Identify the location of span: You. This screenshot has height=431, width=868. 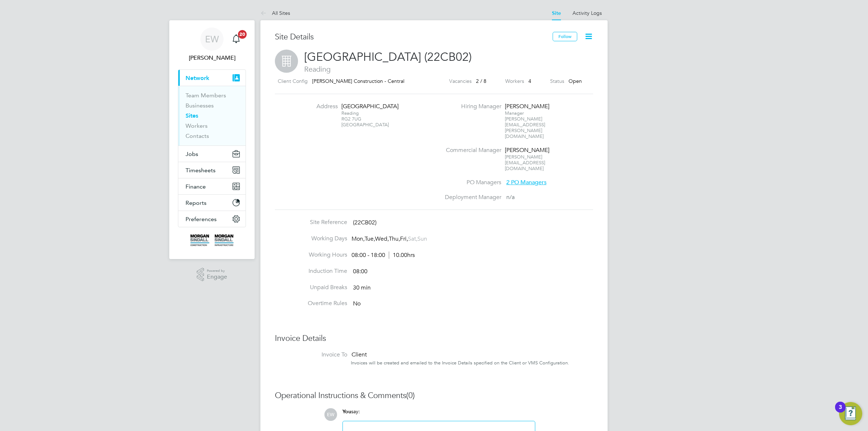
(347, 411).